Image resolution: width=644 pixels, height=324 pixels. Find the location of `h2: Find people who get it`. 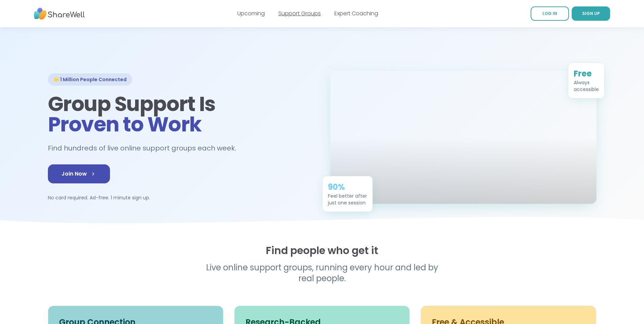

h2: Find people who get it is located at coordinates (322, 251).